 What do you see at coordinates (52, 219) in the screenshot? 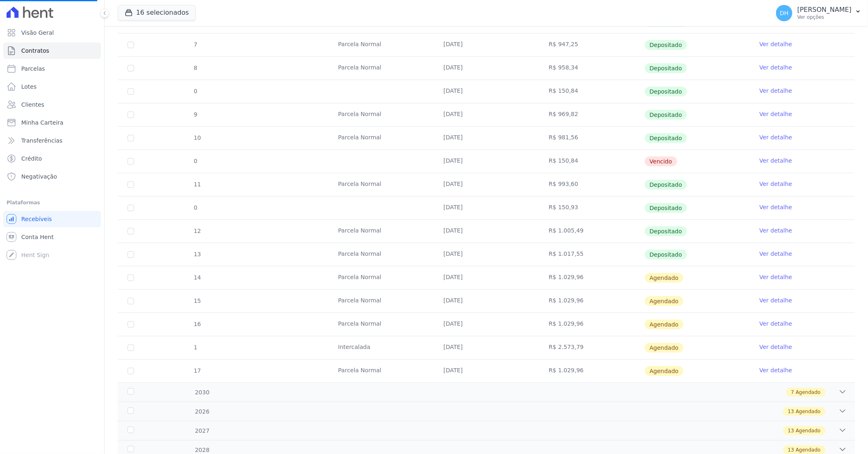
I see `a: Recebíveis` at bounding box center [52, 219].